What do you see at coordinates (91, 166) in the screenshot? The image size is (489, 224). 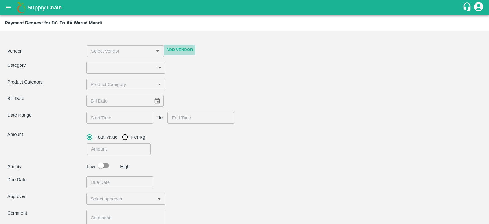 I see `p: Low` at bounding box center [91, 166].